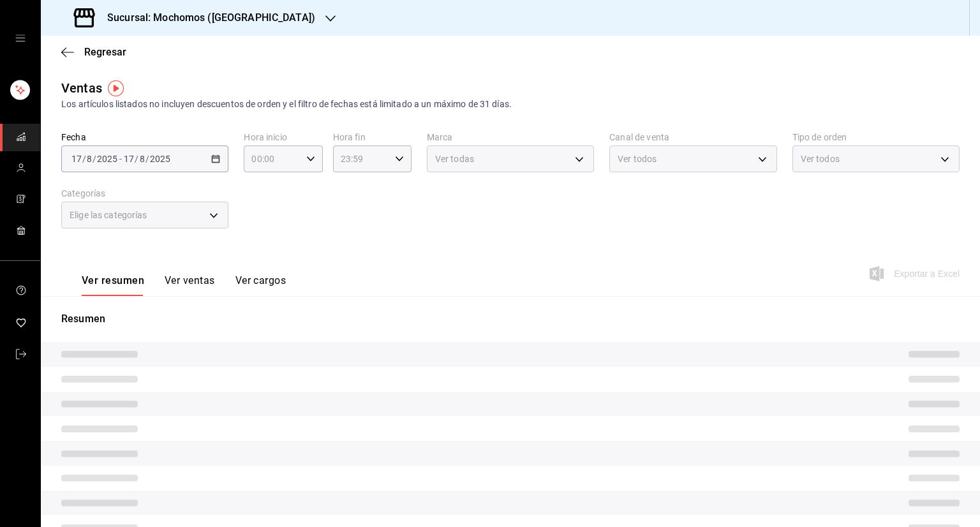 The image size is (980, 527). I want to click on div: Ventas, so click(82, 88).